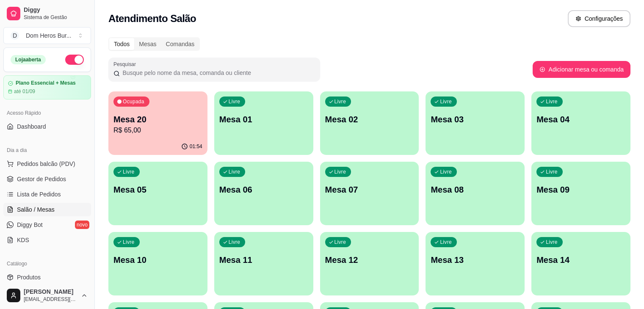 The image size is (644, 309). Describe the element at coordinates (264, 193) in the screenshot. I see `button: LivreMesa 06` at that location.